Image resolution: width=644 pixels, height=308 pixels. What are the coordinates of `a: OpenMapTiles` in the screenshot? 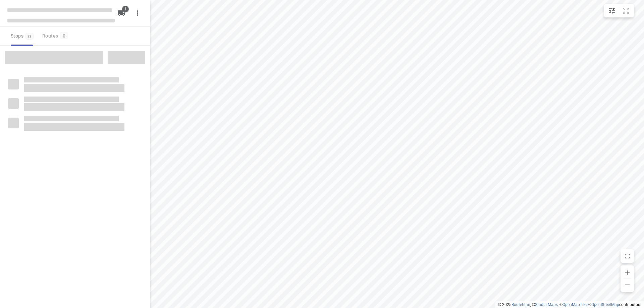 It's located at (575, 305).